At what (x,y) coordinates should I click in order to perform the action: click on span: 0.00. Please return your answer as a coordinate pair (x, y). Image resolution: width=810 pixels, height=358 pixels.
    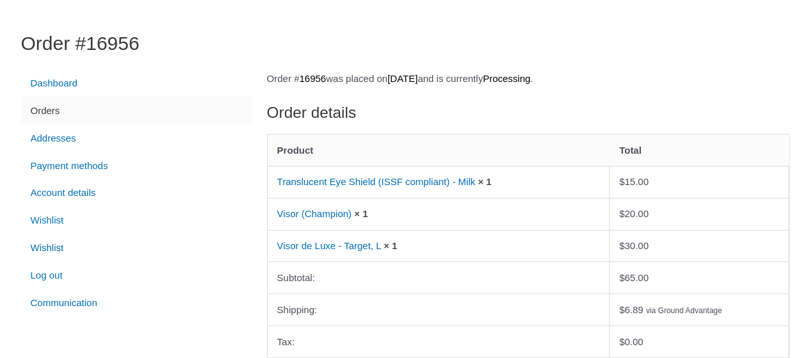
    Looking at the image, I should click on (632, 341).